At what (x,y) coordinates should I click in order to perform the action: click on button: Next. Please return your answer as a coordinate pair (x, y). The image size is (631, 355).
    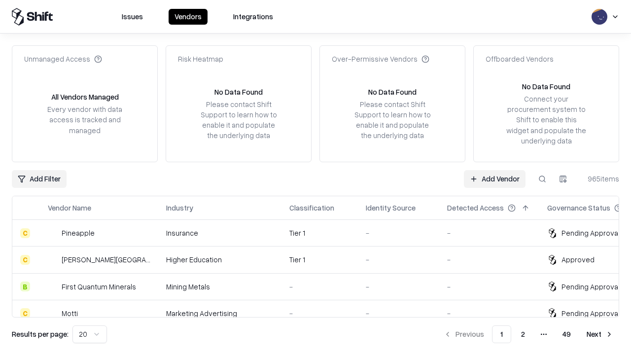
    Looking at the image, I should click on (600, 334).